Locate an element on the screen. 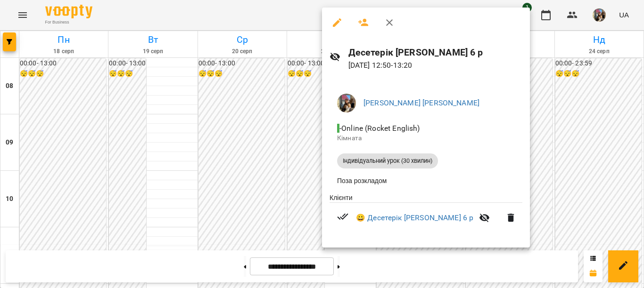  p: Кімната is located at coordinates (426, 139).